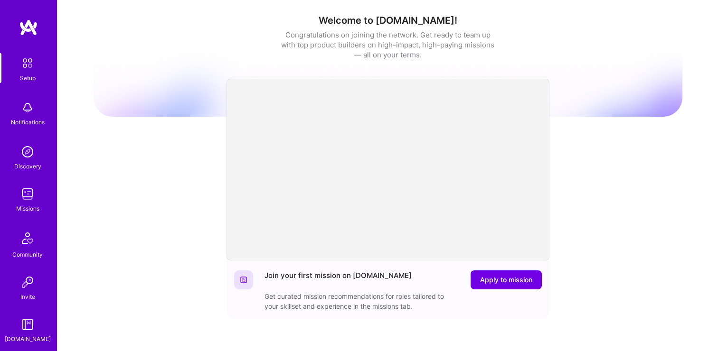 This screenshot has height=351, width=718. Describe the element at coordinates (28, 108) in the screenshot. I see `img: bell` at that location.